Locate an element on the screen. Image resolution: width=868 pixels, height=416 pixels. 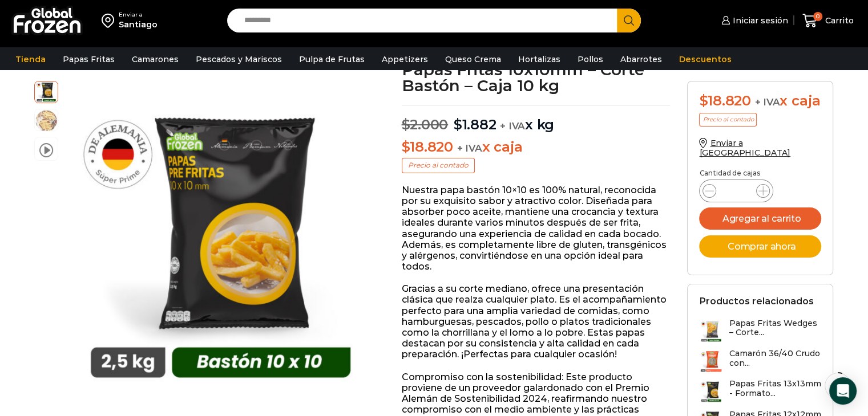
button: Comprar ahora is located at coordinates (760, 246).